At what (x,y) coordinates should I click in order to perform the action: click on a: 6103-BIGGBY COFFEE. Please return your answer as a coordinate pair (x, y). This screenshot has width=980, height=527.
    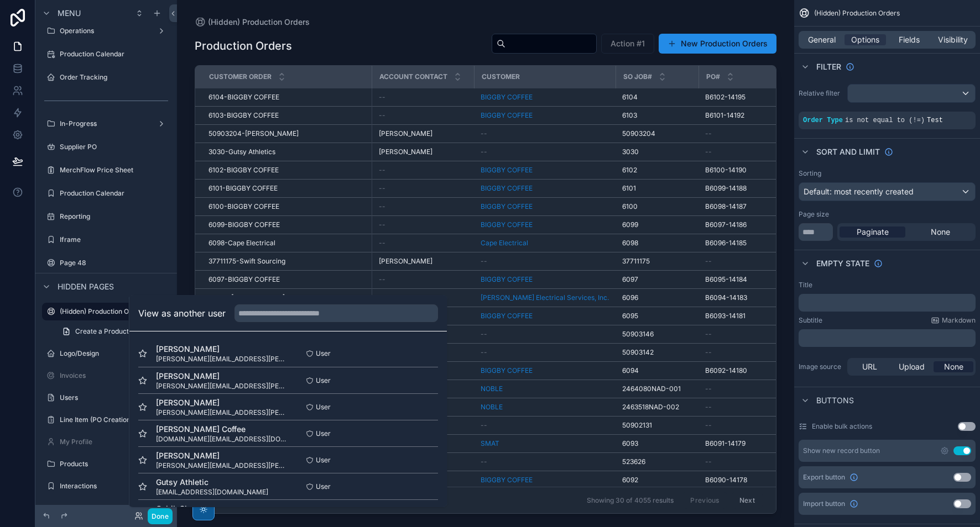
    Looking at the image, I should click on (286, 116).